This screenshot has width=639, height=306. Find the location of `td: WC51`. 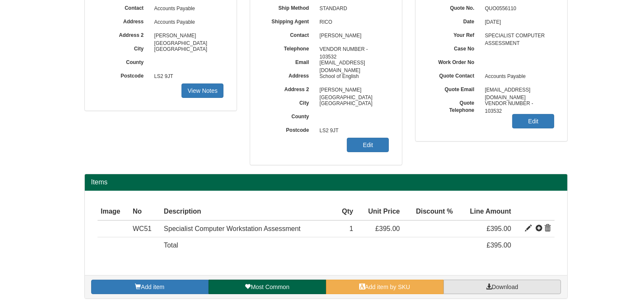

td: WC51 is located at coordinates (145, 229).